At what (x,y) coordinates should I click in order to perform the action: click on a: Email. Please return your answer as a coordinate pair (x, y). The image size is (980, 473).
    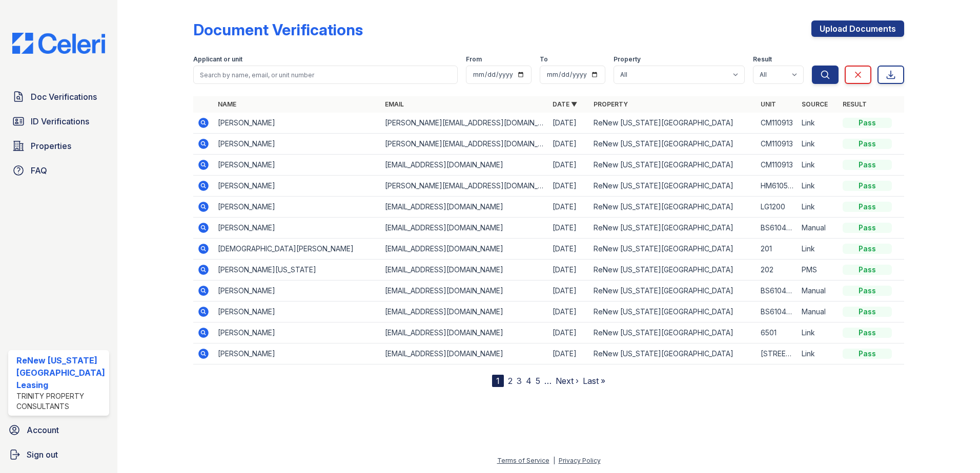
    Looking at the image, I should click on (394, 104).